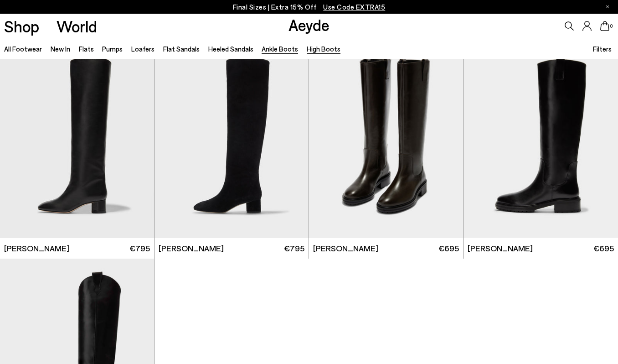 This screenshot has height=364, width=618. What do you see at coordinates (605, 26) in the screenshot?
I see `a: 0` at bounding box center [605, 26].